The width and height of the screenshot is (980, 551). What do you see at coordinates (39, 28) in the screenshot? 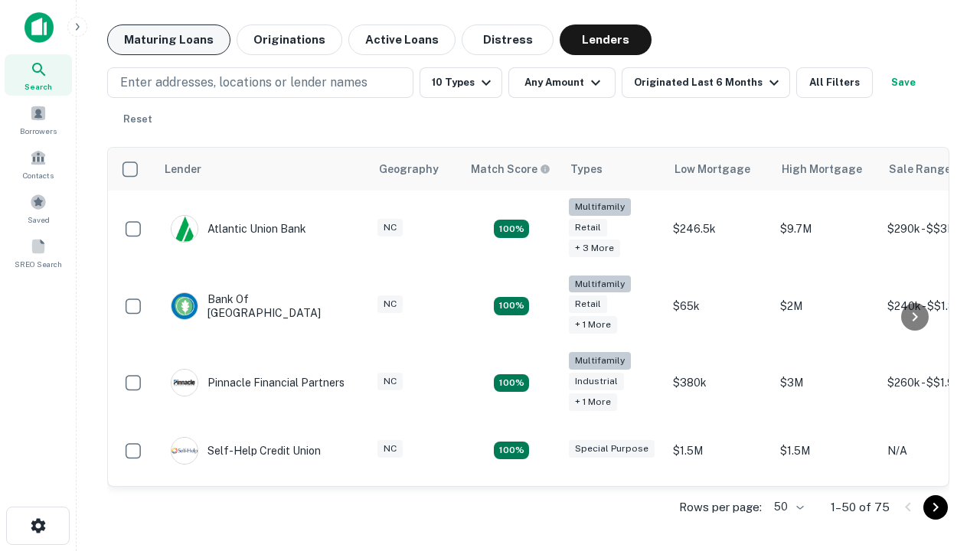
I see `img: capitalize-icon.png` at bounding box center [39, 28].